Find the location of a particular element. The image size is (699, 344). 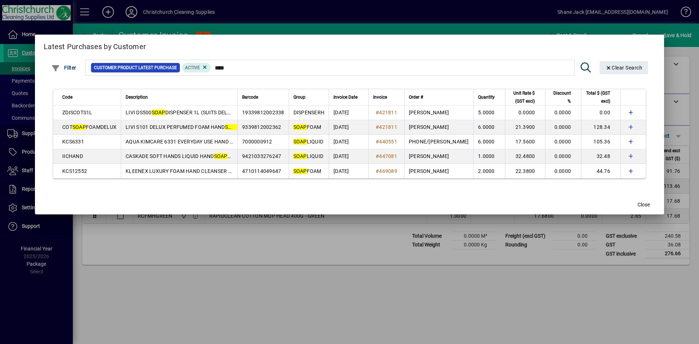

span: IICHAND is located at coordinates (72, 156).